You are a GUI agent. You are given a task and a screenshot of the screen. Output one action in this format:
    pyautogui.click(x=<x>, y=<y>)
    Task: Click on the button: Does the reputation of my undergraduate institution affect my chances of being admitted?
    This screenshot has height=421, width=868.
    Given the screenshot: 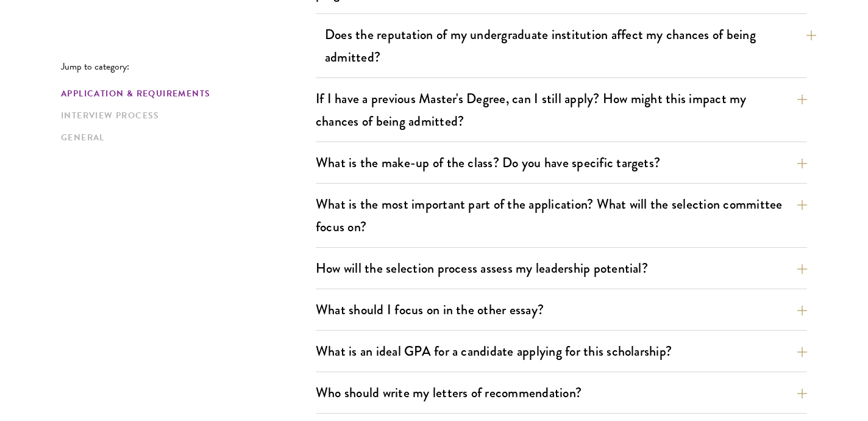 What is the action you would take?
    pyautogui.click(x=571, y=46)
    